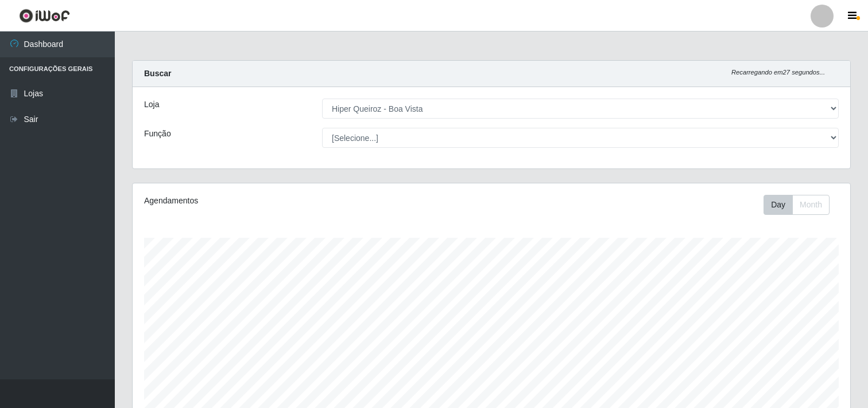  I want to click on label: Função, so click(157, 134).